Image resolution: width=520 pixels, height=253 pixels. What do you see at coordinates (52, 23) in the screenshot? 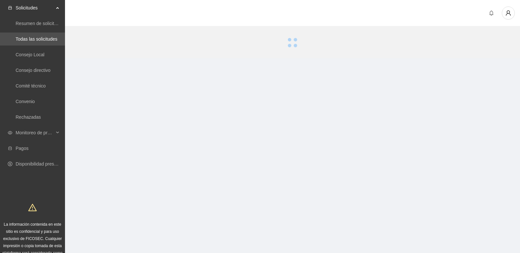
I see `a: Resumen de solicitudes por aprobar` at bounding box center [52, 23].